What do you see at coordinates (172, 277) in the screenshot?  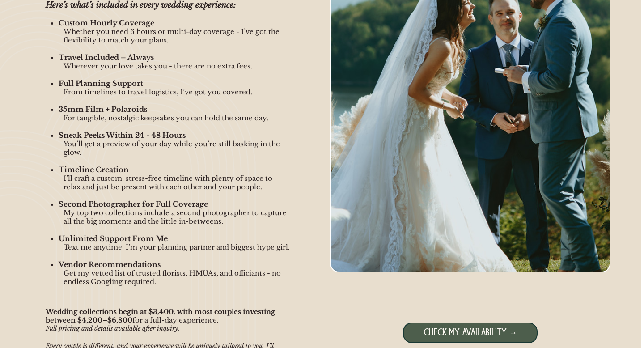 I see `span: Get my vetted list of trusted florists, HMUAs, and officiants - no endless Googling required.` at bounding box center [172, 277].